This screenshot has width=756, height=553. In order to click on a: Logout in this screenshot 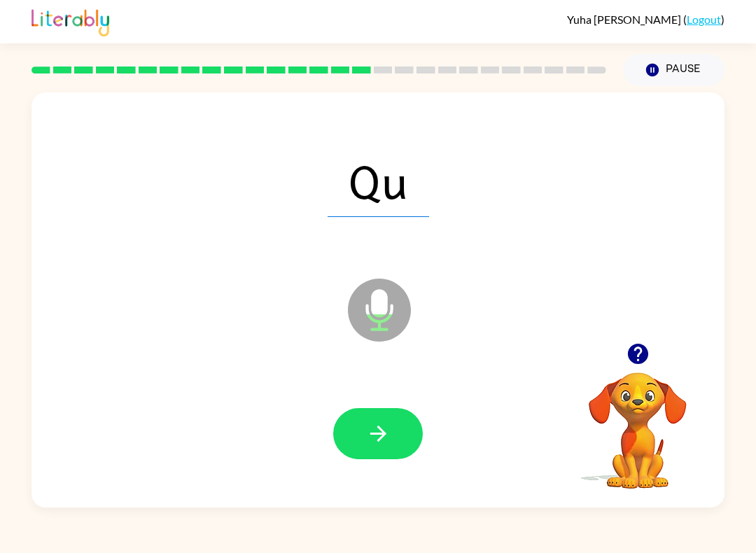, I will do `click(704, 19)`.